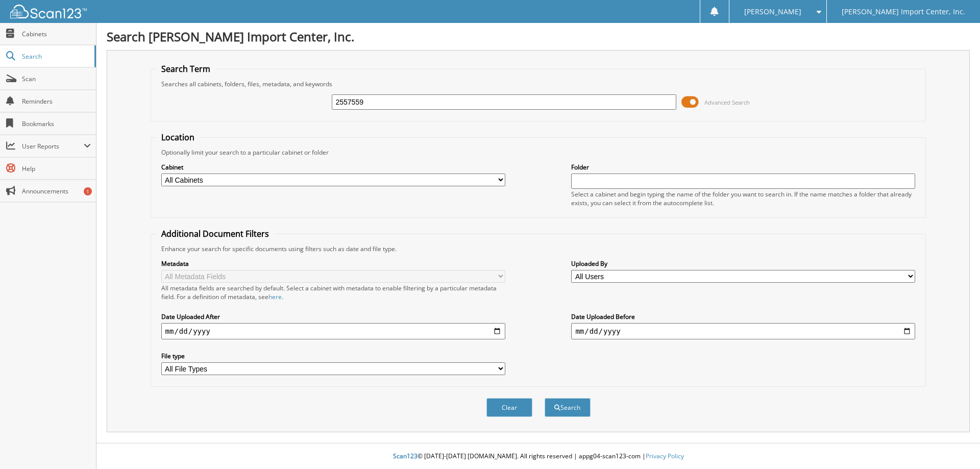 The image size is (980, 469). Describe the element at coordinates (405, 456) in the screenshot. I see `span: Scan123` at that location.